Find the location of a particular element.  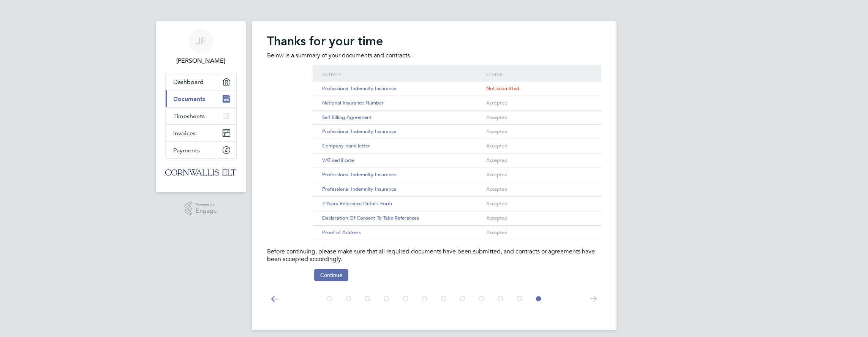

div: Activity is located at coordinates (403, 74).